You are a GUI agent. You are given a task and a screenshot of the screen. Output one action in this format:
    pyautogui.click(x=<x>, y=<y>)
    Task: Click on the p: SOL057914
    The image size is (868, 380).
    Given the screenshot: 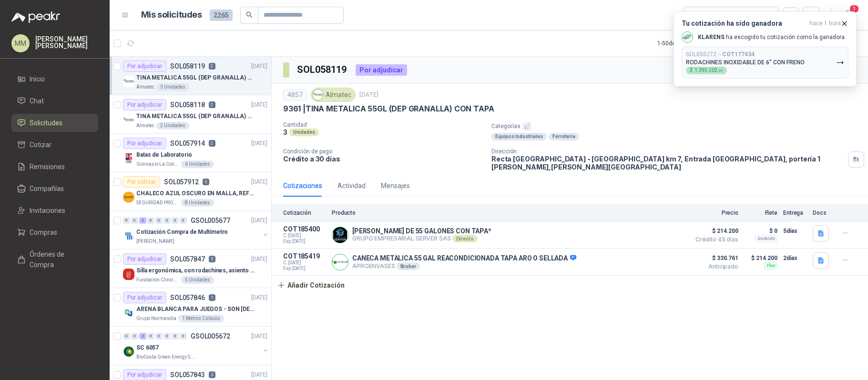 What is the action you would take?
    pyautogui.click(x=187, y=144)
    